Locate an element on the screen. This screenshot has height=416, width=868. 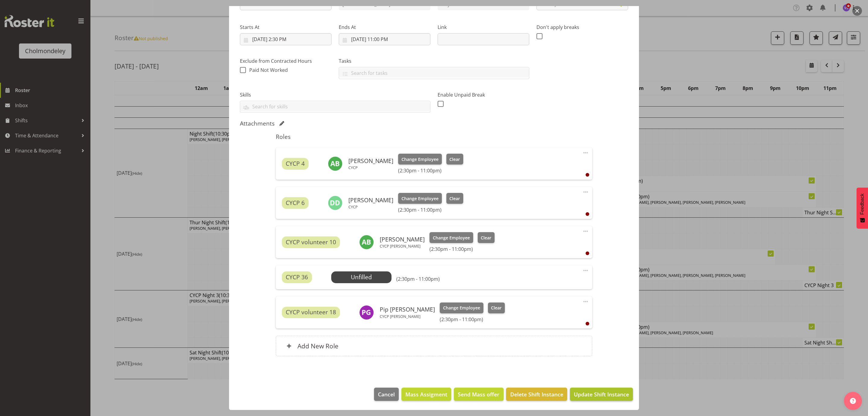
button: Send Mass offer is located at coordinates (478, 394).